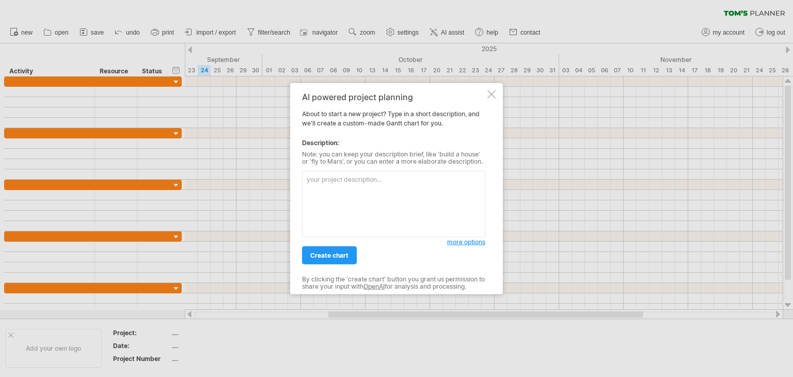  What do you see at coordinates (330, 255) in the screenshot?
I see `a: create chart` at bounding box center [330, 255].